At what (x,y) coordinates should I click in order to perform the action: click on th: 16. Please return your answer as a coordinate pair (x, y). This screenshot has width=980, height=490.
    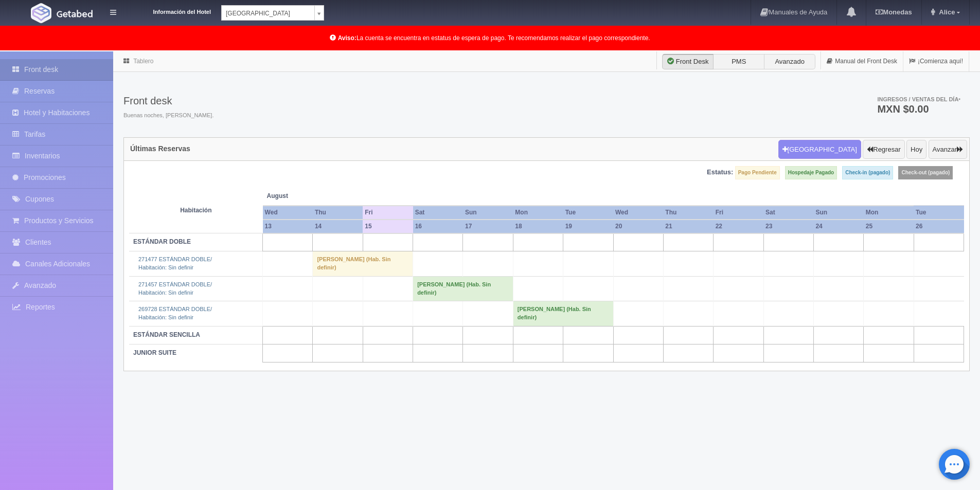
    Looking at the image, I should click on (438, 227).